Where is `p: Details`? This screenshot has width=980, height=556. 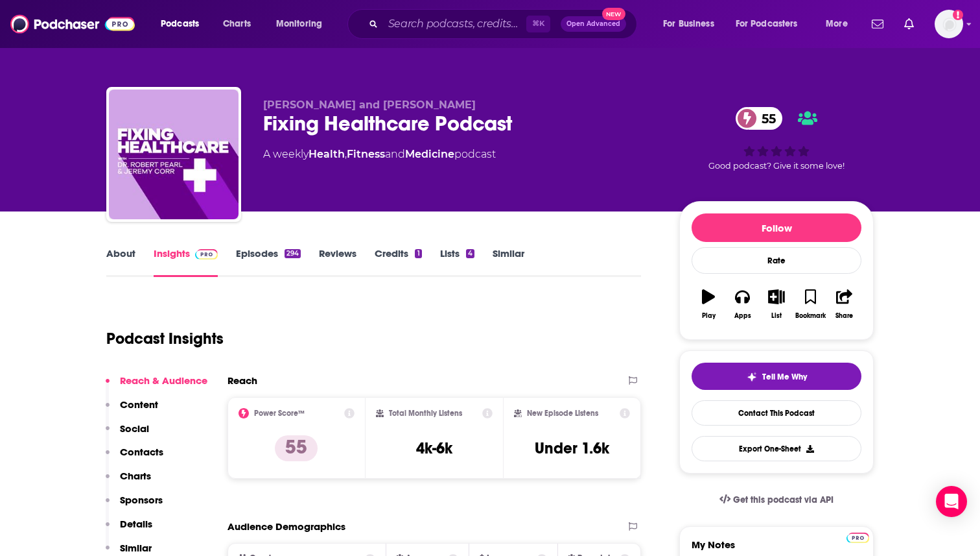 p: Details is located at coordinates (136, 524).